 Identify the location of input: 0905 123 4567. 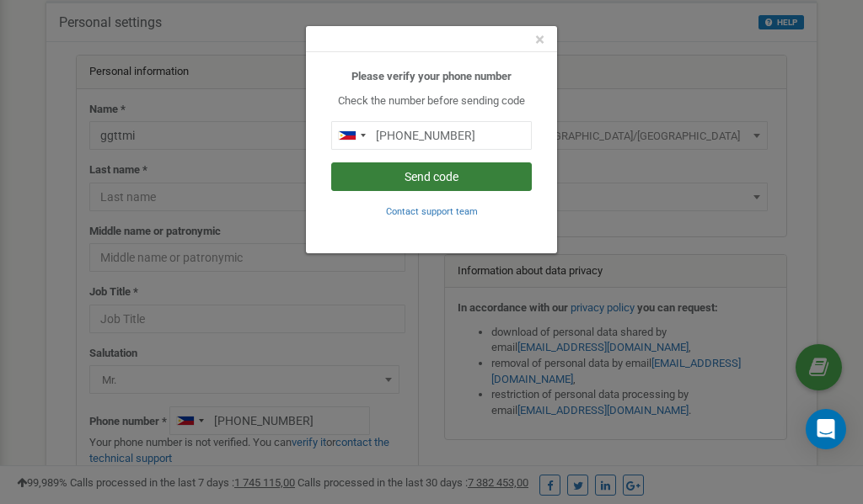
(432, 136).